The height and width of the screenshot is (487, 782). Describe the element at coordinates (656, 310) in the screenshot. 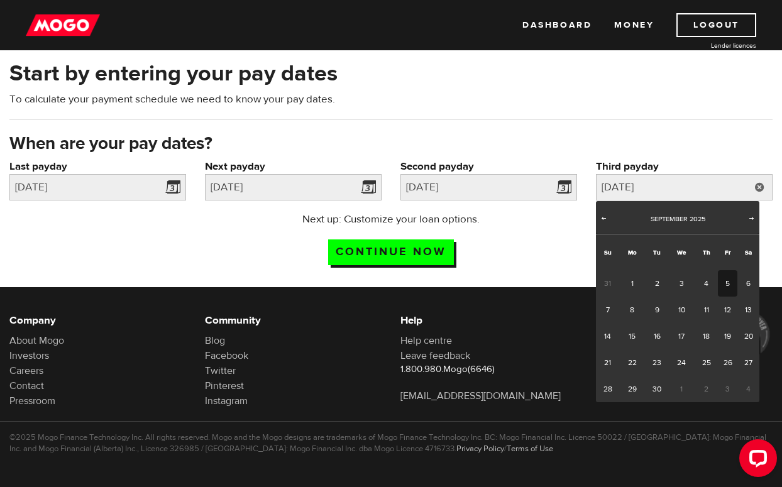

I see `a: 9` at that location.